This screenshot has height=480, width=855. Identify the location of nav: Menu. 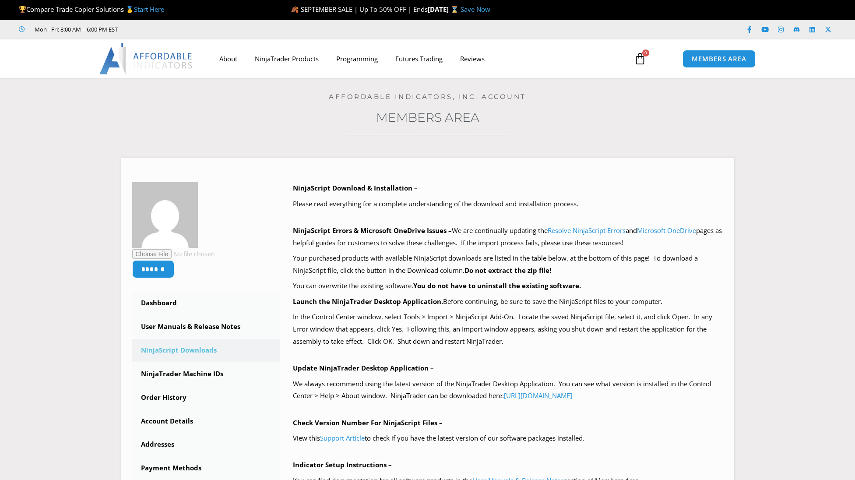
(417, 59).